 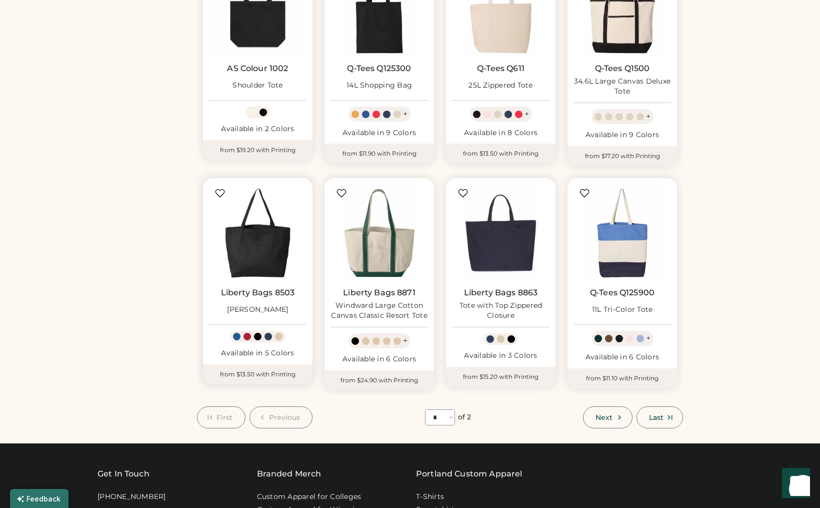 I want to click on a: Liberty Bags 8871, so click(x=379, y=293).